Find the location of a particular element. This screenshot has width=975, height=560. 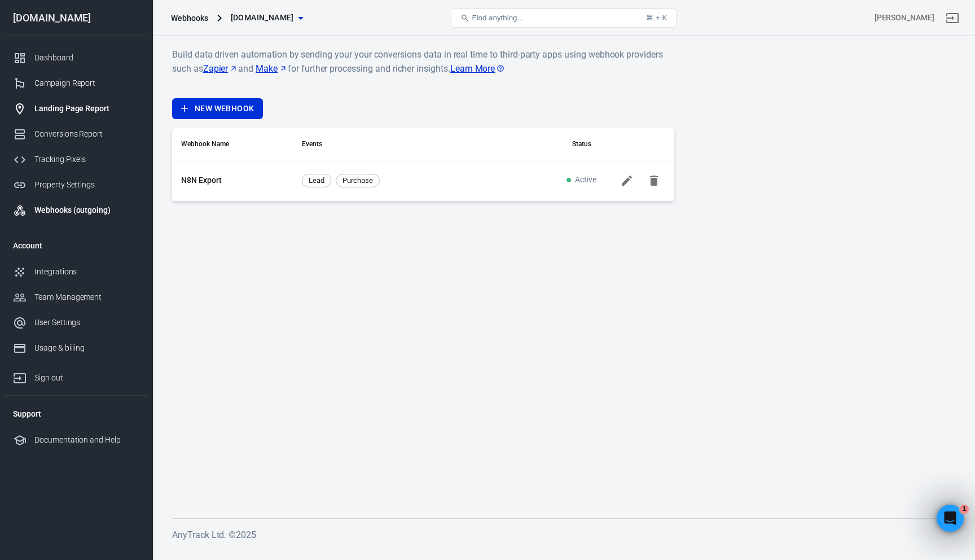

div: Webhooks is located at coordinates (189, 18).